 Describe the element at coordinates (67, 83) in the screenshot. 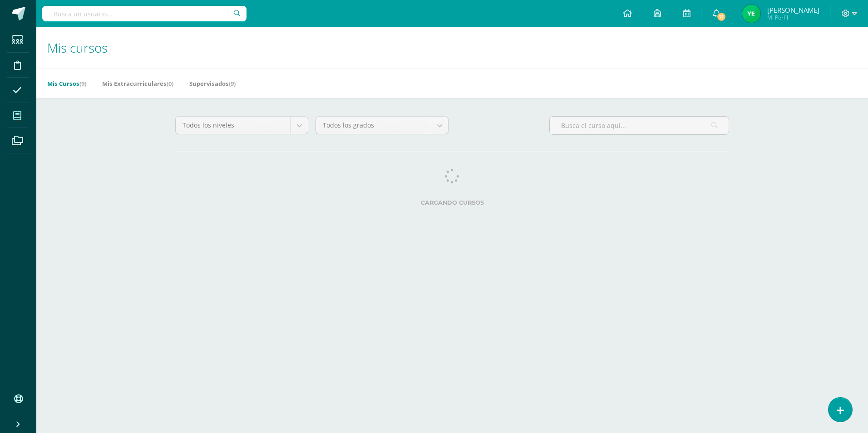

I see `a: Mis Cursos(9)` at that location.